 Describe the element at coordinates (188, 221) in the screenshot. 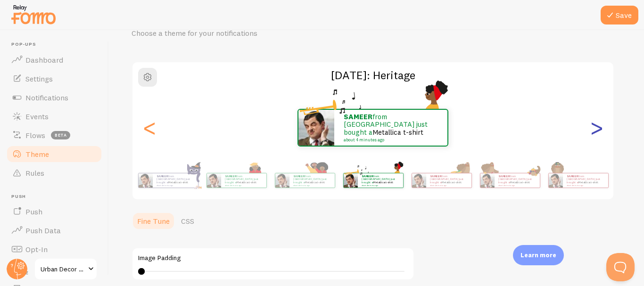

I see `a: CSS` at that location.